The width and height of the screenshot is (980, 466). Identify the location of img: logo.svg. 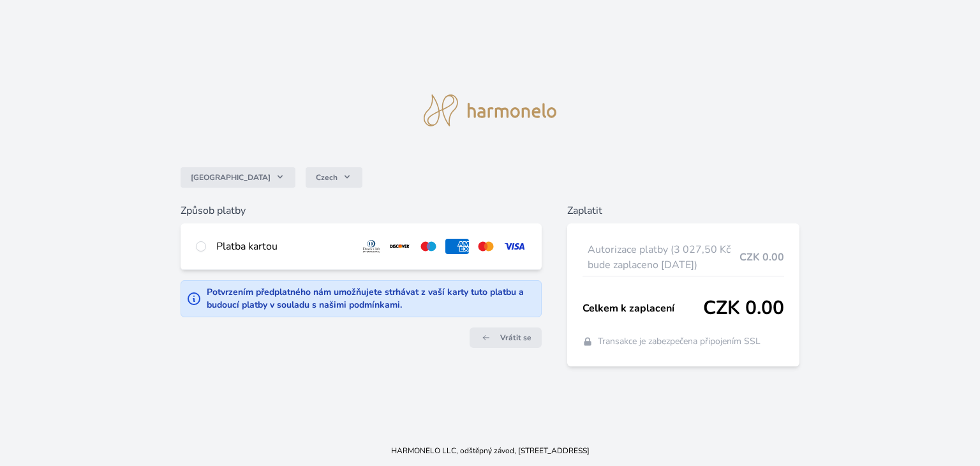
(490, 111).